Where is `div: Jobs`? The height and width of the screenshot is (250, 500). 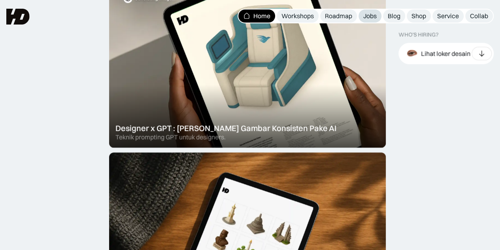 div: Jobs is located at coordinates (370, 16).